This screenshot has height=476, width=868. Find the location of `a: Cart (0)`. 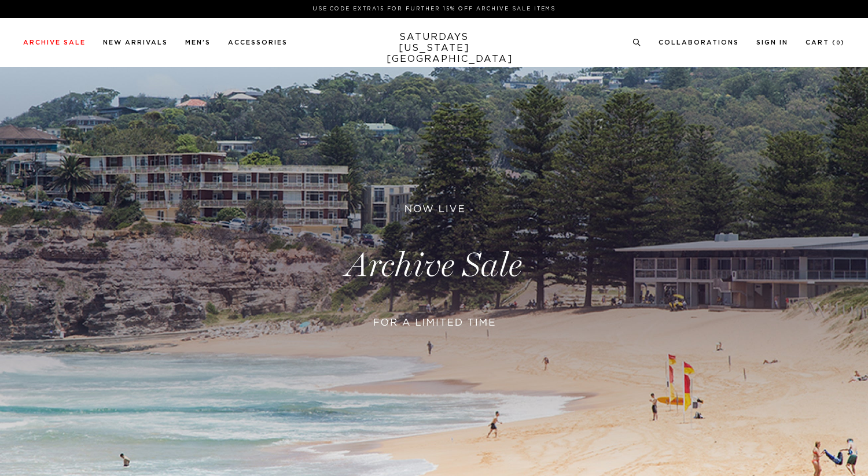

a: Cart (0) is located at coordinates (825, 42).